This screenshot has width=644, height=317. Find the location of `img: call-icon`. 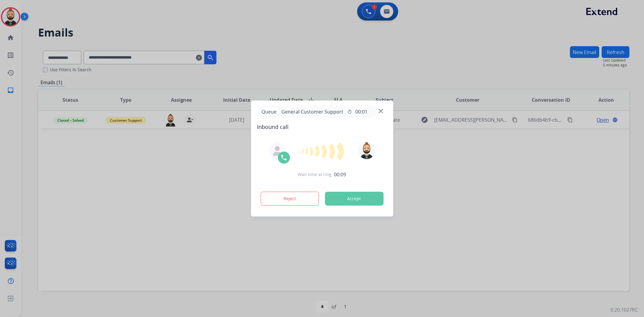

img: call-icon is located at coordinates (284, 157).